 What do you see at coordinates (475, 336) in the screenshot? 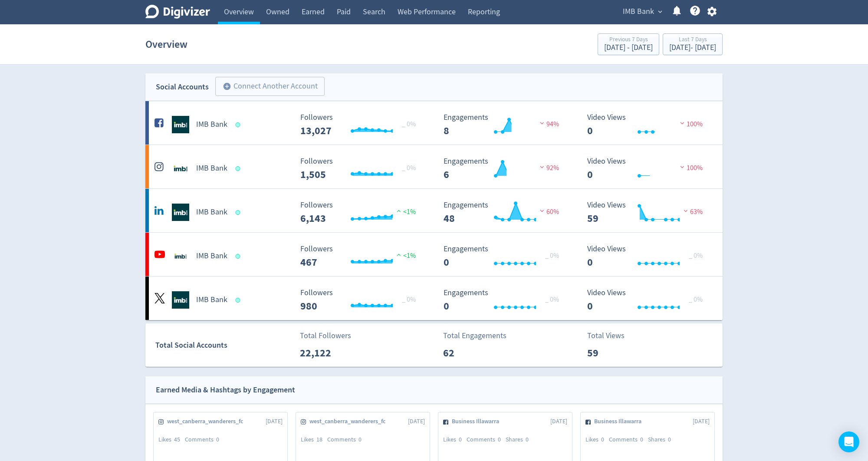
I see `p: Total Engagements` at bounding box center [475, 336].